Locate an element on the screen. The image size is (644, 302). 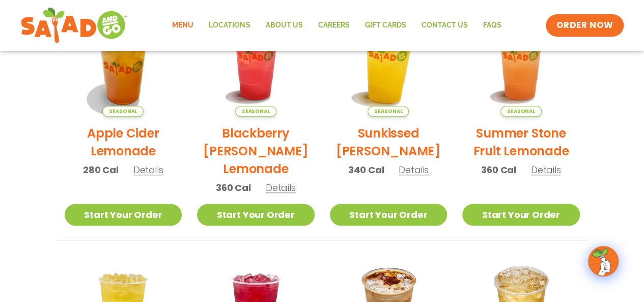
img: new-SAG-logo-768×292 is located at coordinates (74, 26).